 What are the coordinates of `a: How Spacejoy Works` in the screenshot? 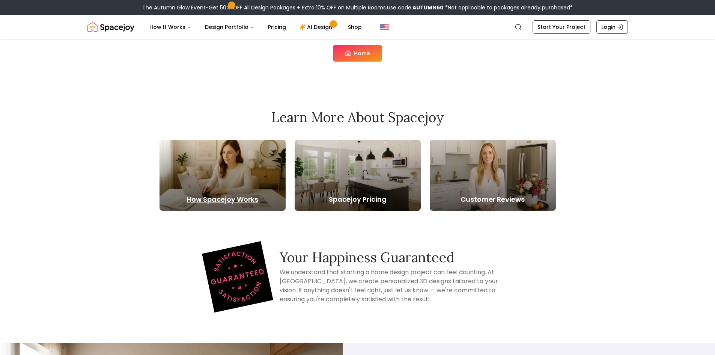 It's located at (223, 175).